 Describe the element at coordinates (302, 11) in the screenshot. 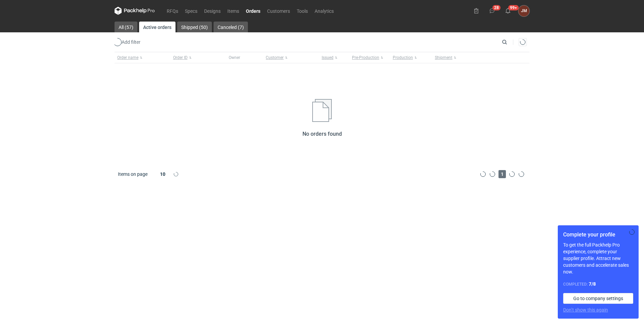

I see `a: Tools` at that location.